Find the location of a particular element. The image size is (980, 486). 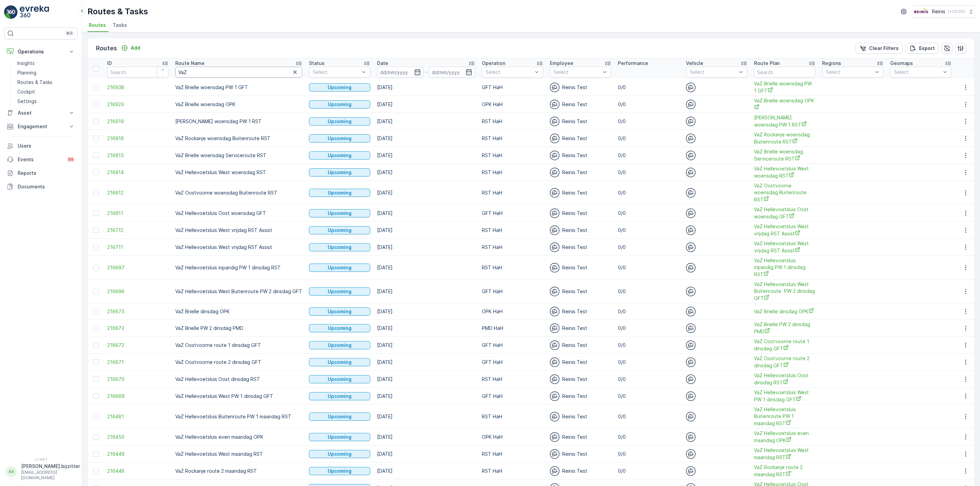

td: VaZ Brielle woensdag OPK is located at coordinates (238, 105).